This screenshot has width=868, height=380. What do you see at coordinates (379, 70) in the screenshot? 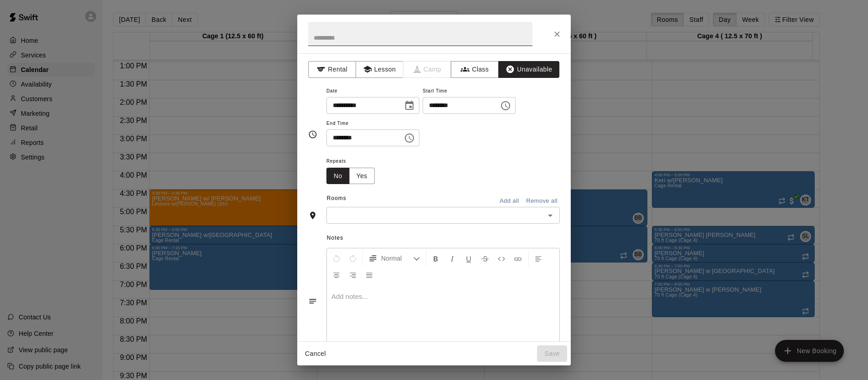
I see `button: Lesson` at bounding box center [379, 70].